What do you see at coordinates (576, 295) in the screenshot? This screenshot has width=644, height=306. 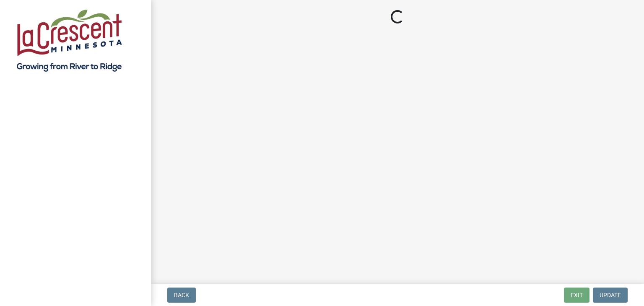 I see `button: Exit` at bounding box center [576, 295].